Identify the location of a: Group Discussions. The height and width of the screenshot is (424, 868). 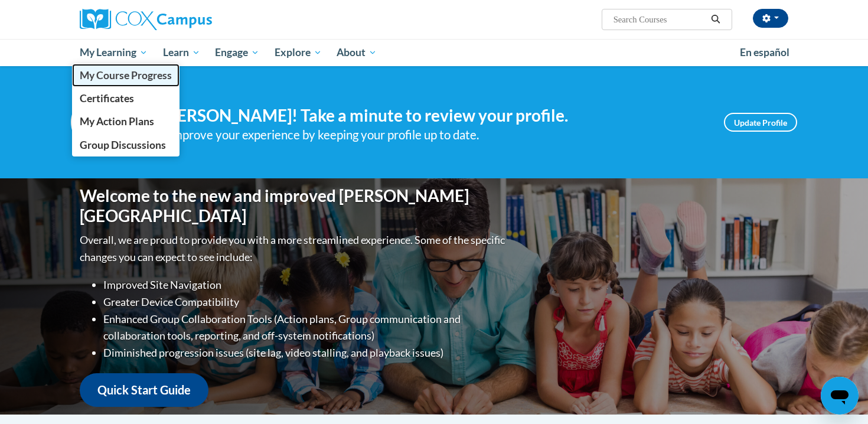
(126, 145).